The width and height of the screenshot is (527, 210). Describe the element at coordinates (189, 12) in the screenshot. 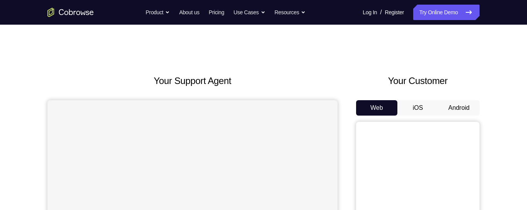

I see `a: About us` at that location.